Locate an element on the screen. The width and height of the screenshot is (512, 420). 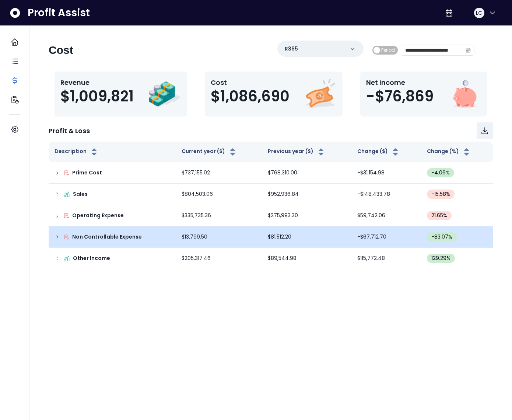
td: $59,742.06 is located at coordinates (387, 216).